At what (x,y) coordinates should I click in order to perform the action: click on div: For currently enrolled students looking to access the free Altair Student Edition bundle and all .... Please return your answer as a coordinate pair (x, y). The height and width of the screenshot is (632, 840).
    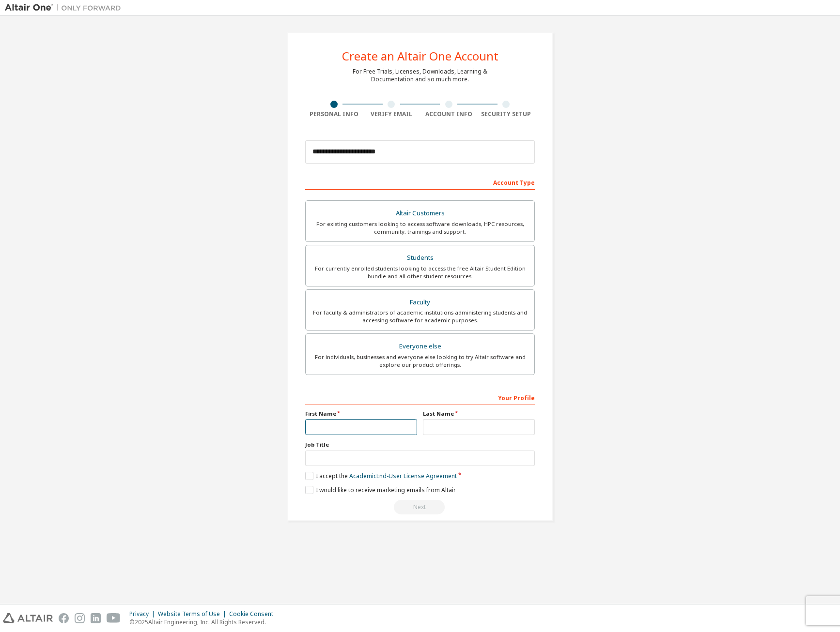
    Looking at the image, I should click on (420, 273).